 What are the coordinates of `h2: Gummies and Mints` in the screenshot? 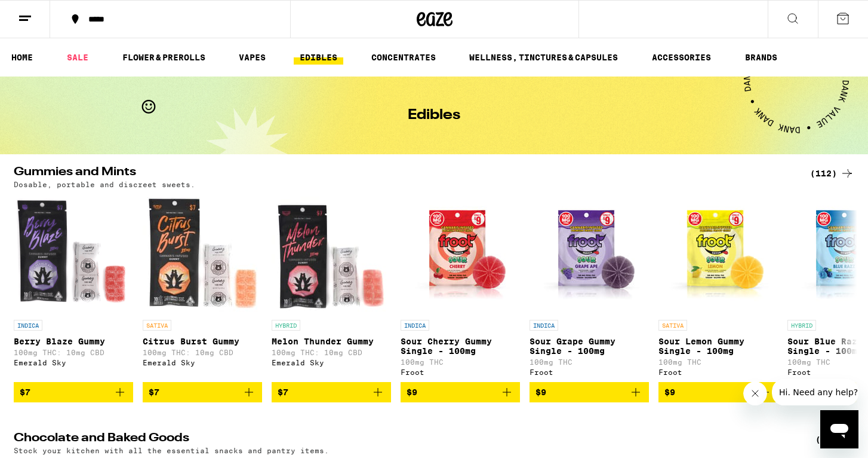 It's located at (405, 173).